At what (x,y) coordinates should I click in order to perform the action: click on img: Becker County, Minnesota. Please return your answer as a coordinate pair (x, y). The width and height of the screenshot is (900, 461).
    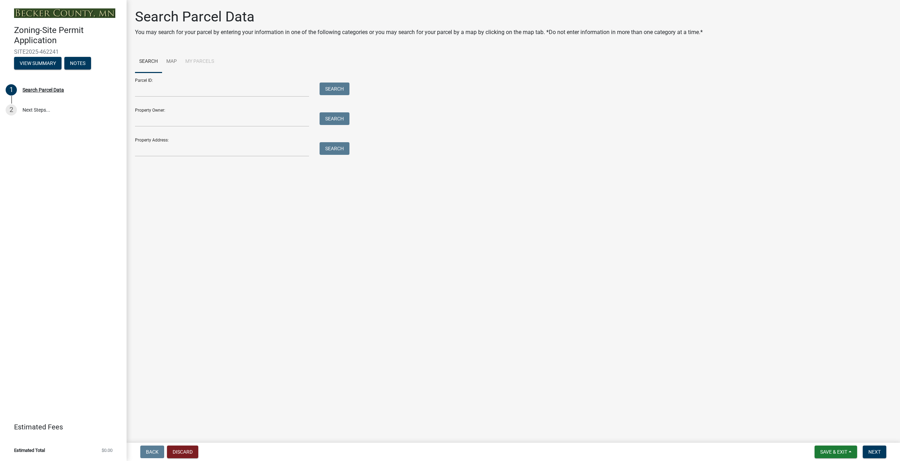
    Looking at the image, I should click on (65, 13).